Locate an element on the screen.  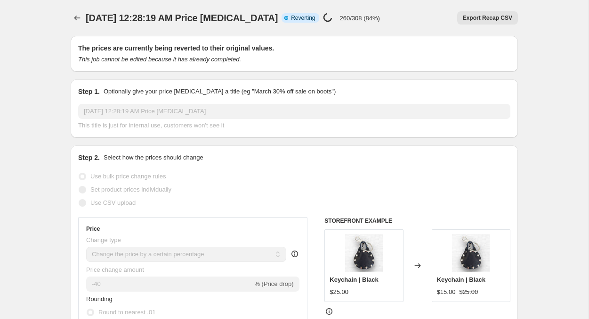
input: -15 is located at coordinates (169, 284).